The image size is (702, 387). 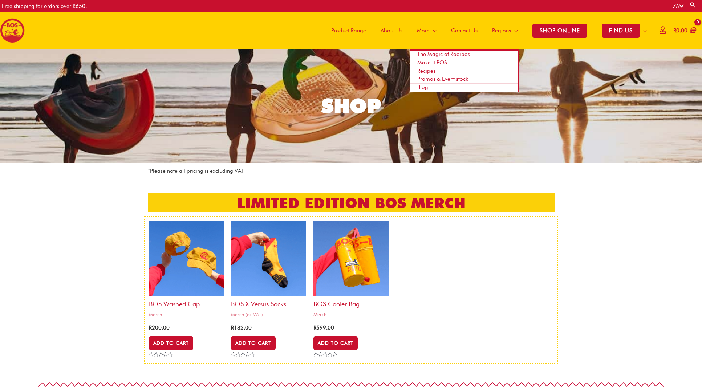 I want to click on bdi: 599.00, so click(x=324, y=327).